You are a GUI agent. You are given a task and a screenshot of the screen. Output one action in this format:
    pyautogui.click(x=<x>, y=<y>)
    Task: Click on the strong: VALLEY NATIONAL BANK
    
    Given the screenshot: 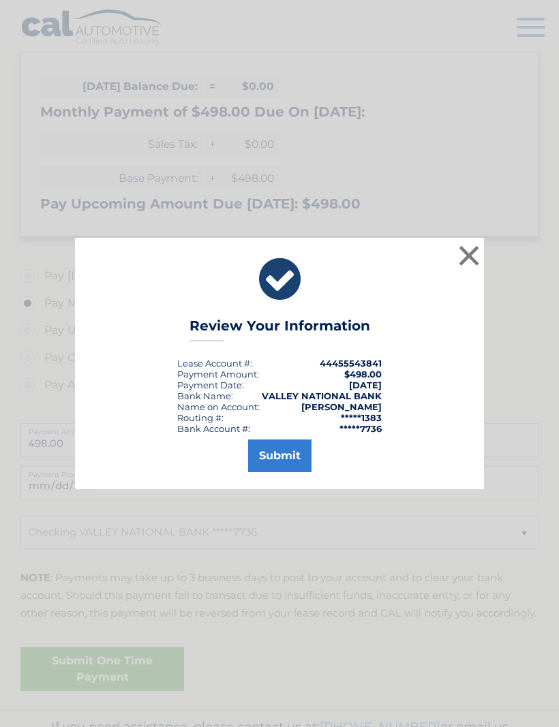 What is the action you would take?
    pyautogui.click(x=322, y=396)
    